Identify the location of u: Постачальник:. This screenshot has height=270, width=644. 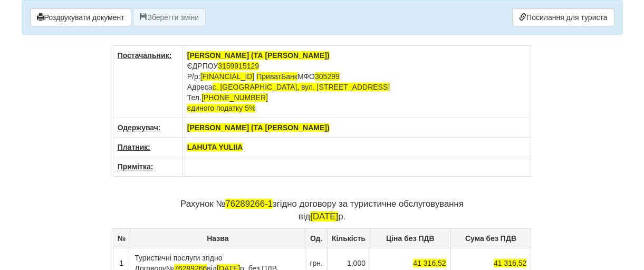
(144, 56).